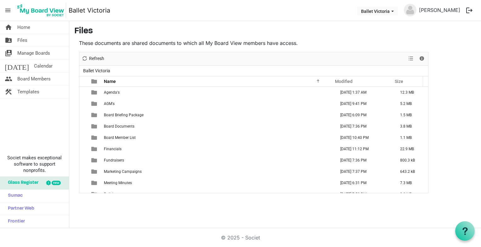 The height and width of the screenshot is (247, 481). What do you see at coordinates (34, 164) in the screenshot?
I see `span: Societ makes exceptional software to support nonprofits.` at bounding box center [34, 164].